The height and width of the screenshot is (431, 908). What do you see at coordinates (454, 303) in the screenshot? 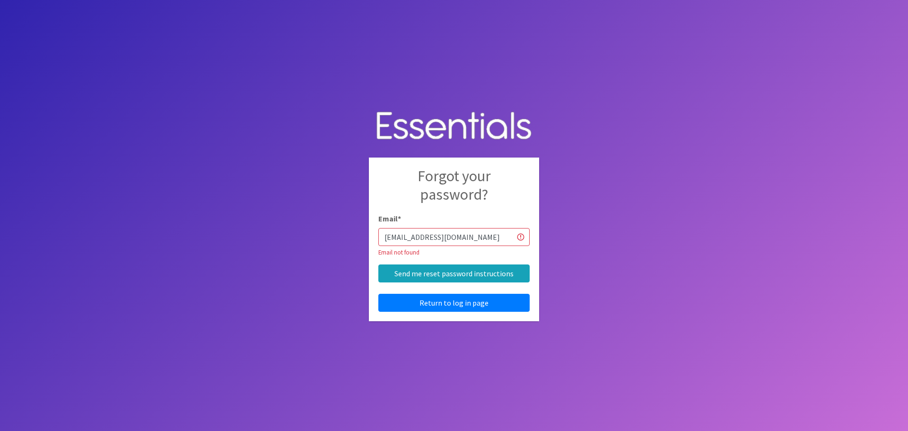
I see `a: Return to log in page` at bounding box center [454, 303].